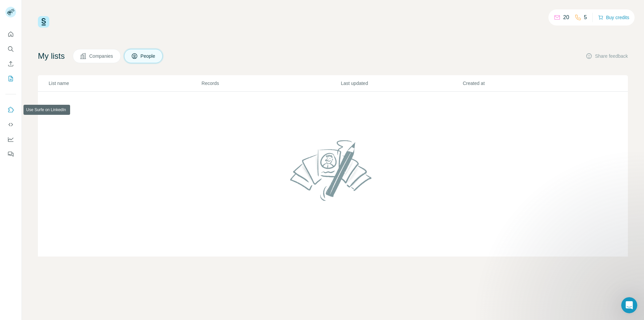 This screenshot has height=320, width=644. I want to click on p: List name, so click(125, 84).